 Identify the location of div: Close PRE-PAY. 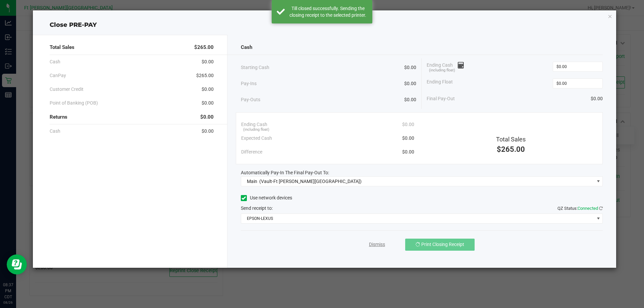
(324, 25).